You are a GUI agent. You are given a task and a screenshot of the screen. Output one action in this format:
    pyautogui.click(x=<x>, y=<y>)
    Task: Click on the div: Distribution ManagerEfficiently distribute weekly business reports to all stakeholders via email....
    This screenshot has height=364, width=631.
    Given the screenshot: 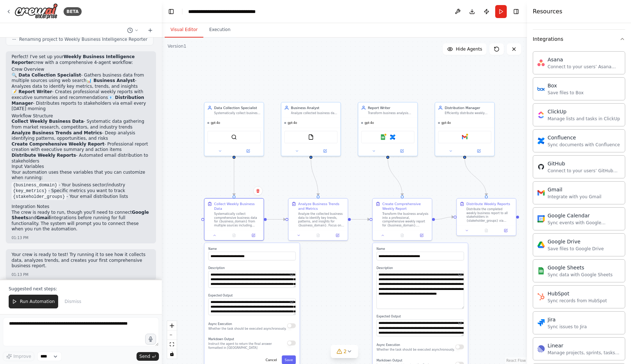 What is the action you would take?
    pyautogui.click(x=464, y=129)
    